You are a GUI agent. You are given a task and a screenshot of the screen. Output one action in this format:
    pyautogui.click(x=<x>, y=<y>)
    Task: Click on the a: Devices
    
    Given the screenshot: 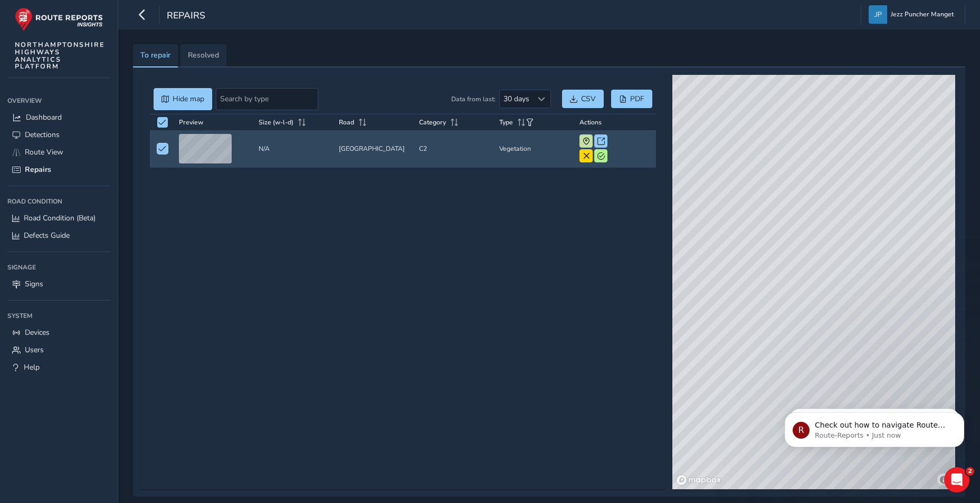 What is the action you would take?
    pyautogui.click(x=58, y=332)
    